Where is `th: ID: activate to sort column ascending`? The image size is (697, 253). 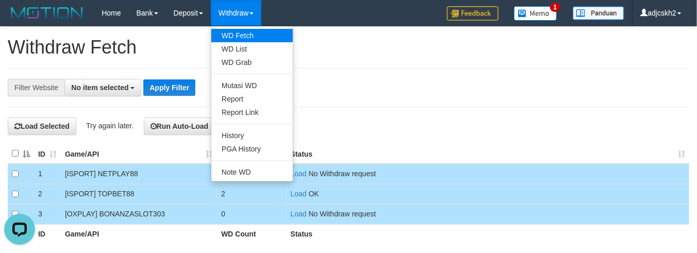
th: ID: activate to sort column ascending is located at coordinates (47, 154).